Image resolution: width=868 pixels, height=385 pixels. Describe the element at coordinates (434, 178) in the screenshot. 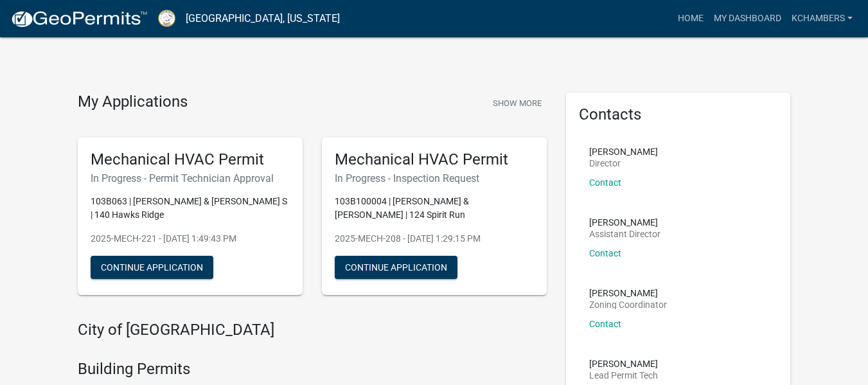

I see `h6: In Progress - Inspection Request` at that location.